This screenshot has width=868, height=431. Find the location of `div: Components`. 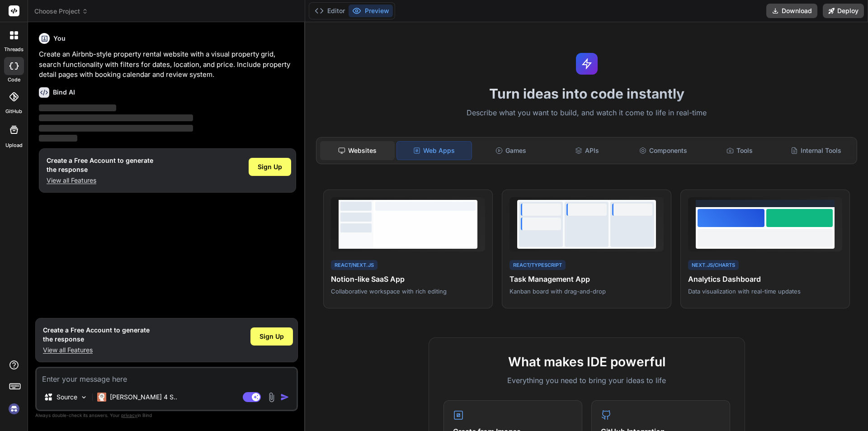

div: Components is located at coordinates (663, 151).